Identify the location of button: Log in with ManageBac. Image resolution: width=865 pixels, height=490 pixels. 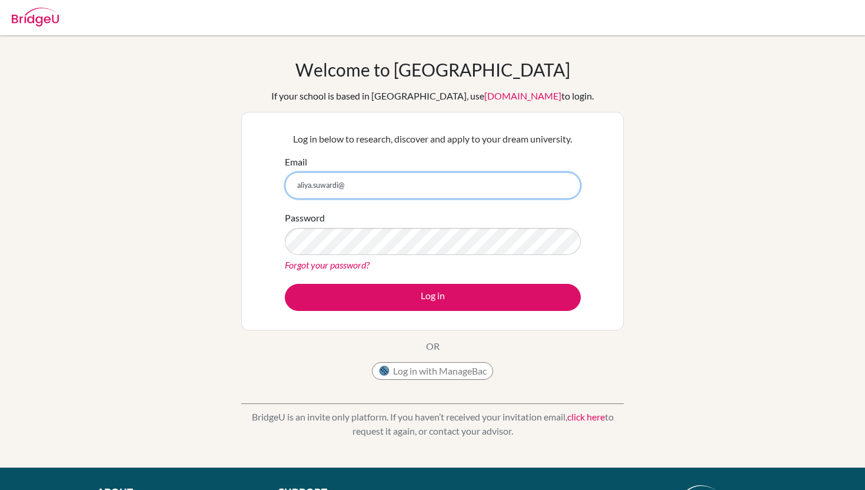
(433, 371).